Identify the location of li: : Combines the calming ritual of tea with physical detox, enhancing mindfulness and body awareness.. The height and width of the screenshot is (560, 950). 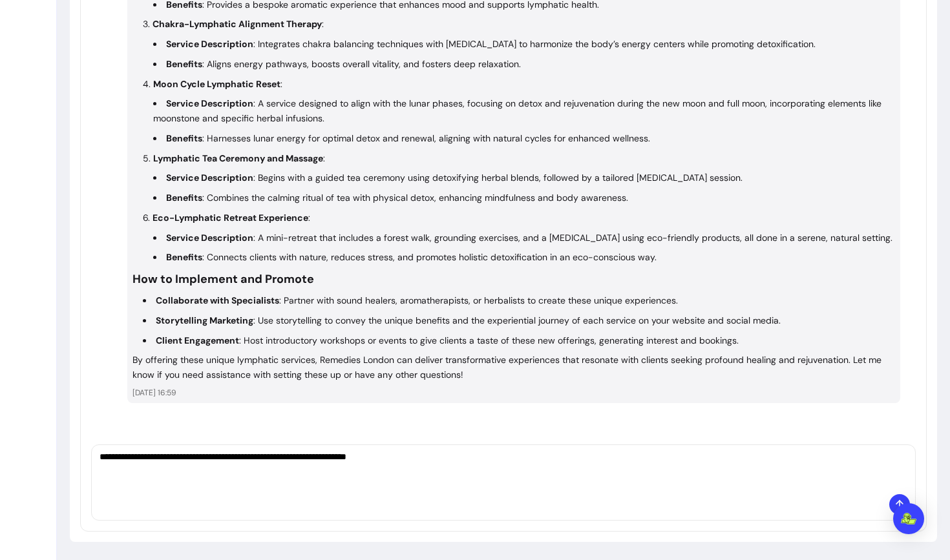
(524, 197).